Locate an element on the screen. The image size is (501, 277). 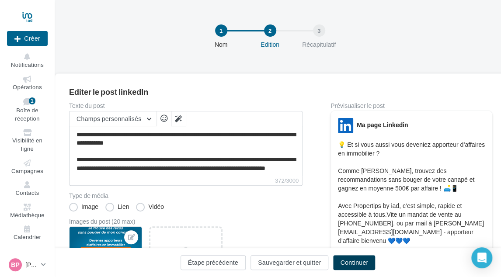
button: Étape précédente is located at coordinates (213, 263).